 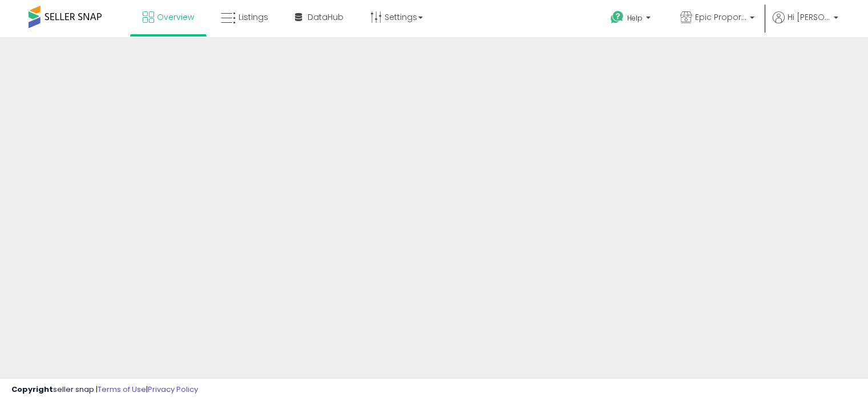 I want to click on span: Help, so click(x=635, y=17).